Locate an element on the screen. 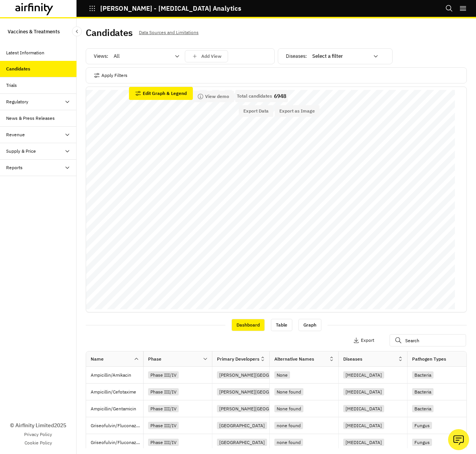  p: Ampicillin/Cefotaxime is located at coordinates (117, 392).